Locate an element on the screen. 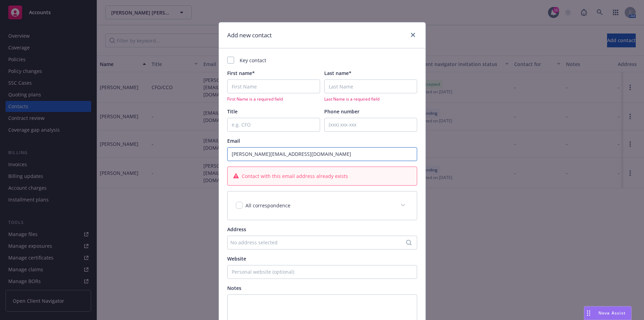  span: Website is located at coordinates (237, 259).